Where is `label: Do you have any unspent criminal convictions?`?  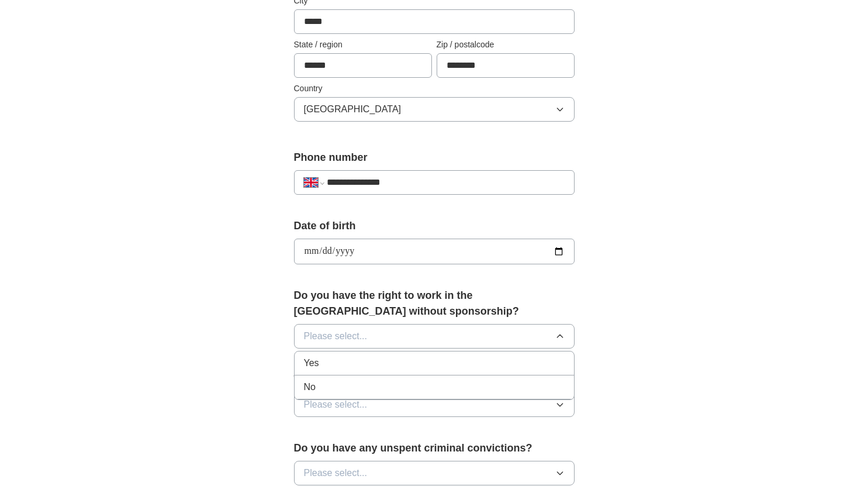 label: Do you have any unspent criminal convictions? is located at coordinates (434, 448).